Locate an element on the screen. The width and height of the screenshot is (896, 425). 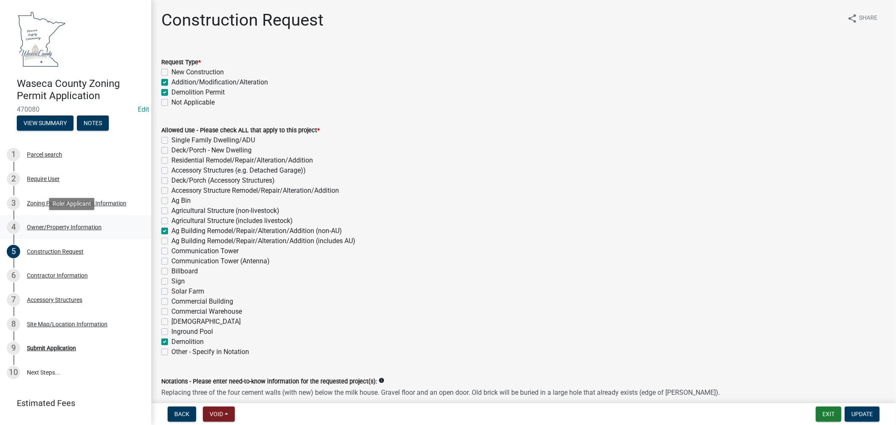
div: Parcel search is located at coordinates (45, 155).